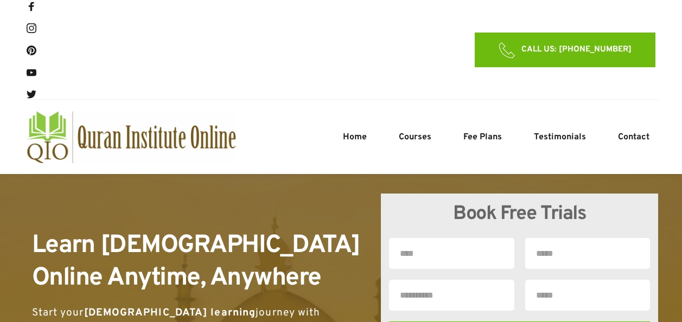 The height and width of the screenshot is (322, 682). What do you see at coordinates (482, 137) in the screenshot?
I see `span: Fee Plans` at bounding box center [482, 137].